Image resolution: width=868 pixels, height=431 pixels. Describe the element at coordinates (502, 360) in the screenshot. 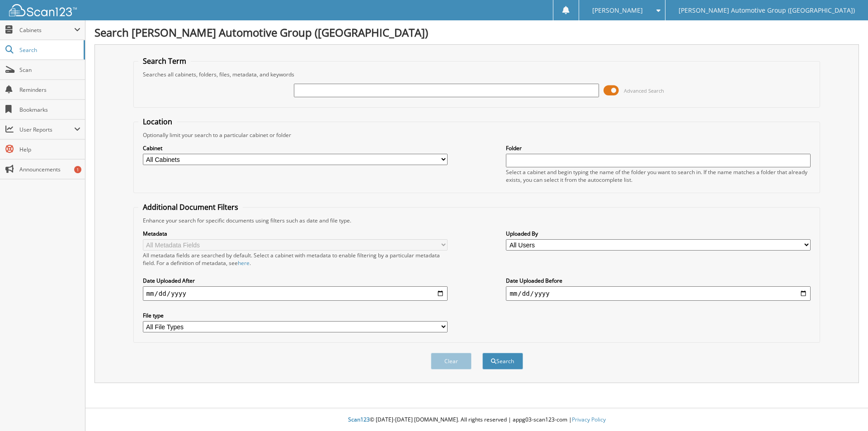

I see `button: Search` at that location.